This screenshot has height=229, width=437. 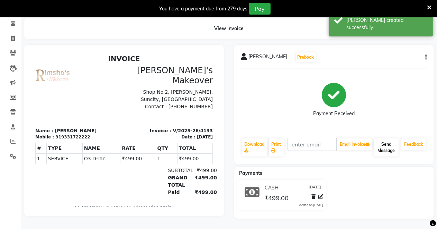 I want to click on div: View Invoice, so click(x=229, y=28).